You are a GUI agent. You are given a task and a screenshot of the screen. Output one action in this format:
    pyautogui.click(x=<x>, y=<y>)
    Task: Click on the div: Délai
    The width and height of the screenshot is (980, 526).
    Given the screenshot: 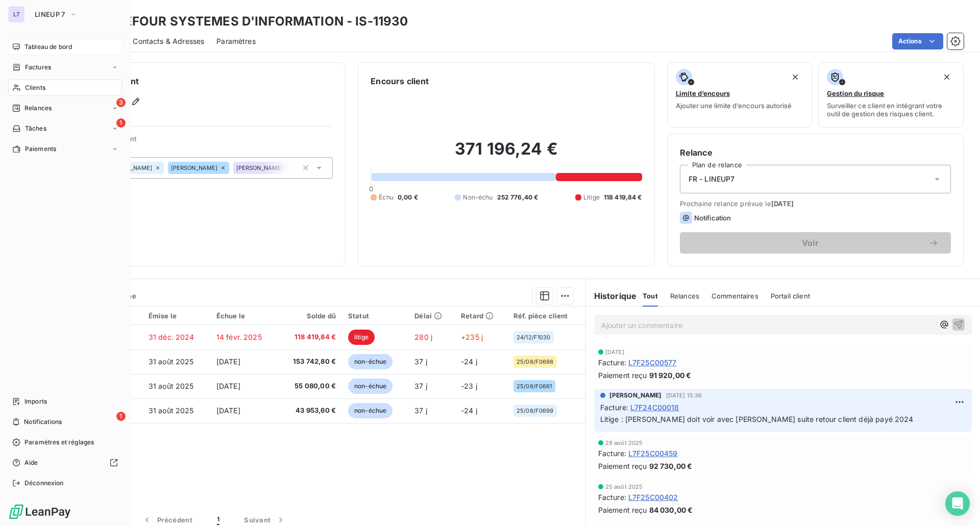 What is the action you would take?
    pyautogui.click(x=432, y=316)
    